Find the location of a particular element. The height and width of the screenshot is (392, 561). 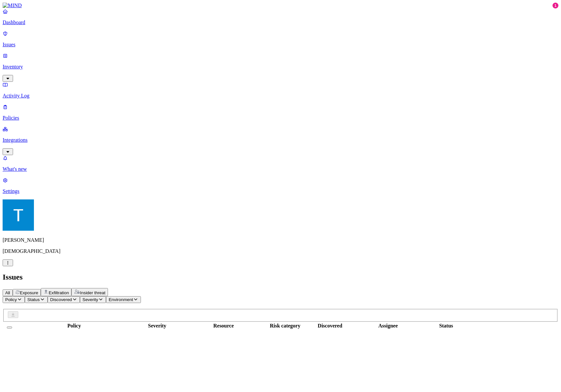

span: Policy is located at coordinates (11, 300).